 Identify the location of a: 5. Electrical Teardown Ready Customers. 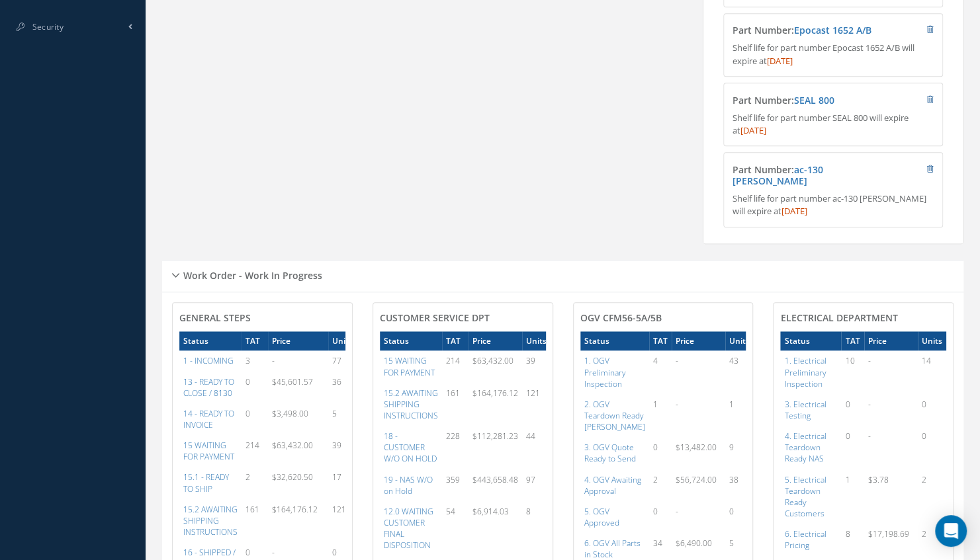
(805, 497).